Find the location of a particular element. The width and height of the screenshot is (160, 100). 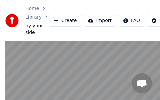

button: Create is located at coordinates (65, 21).